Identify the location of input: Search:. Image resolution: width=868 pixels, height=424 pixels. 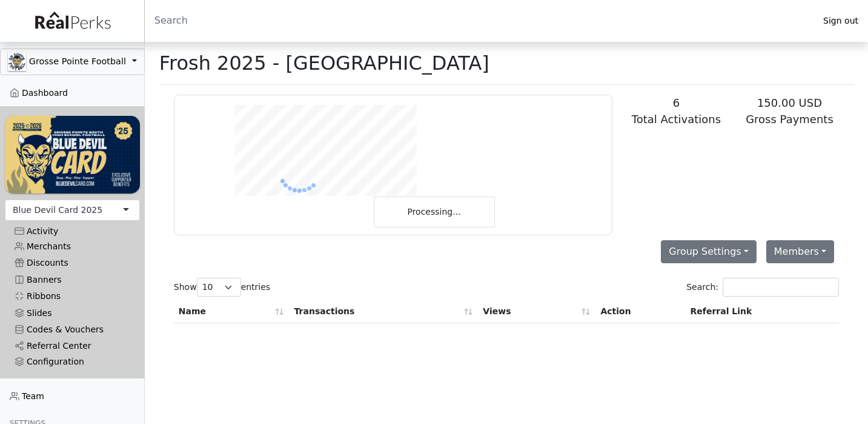
(781, 287).